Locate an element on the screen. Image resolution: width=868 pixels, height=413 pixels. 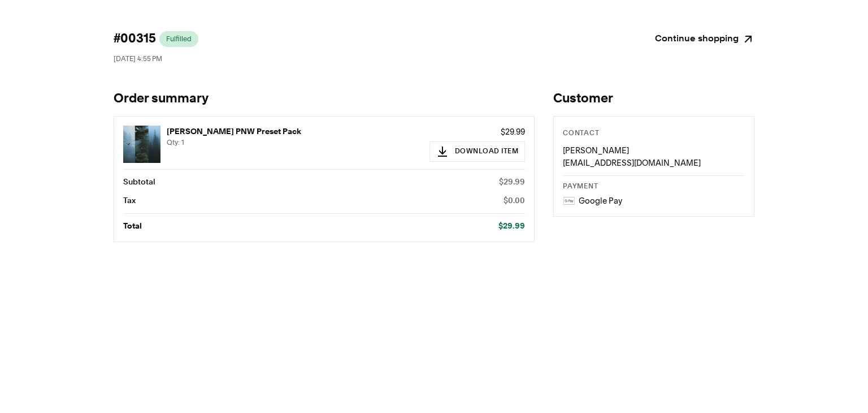
h2: Customer is located at coordinates (654, 99).